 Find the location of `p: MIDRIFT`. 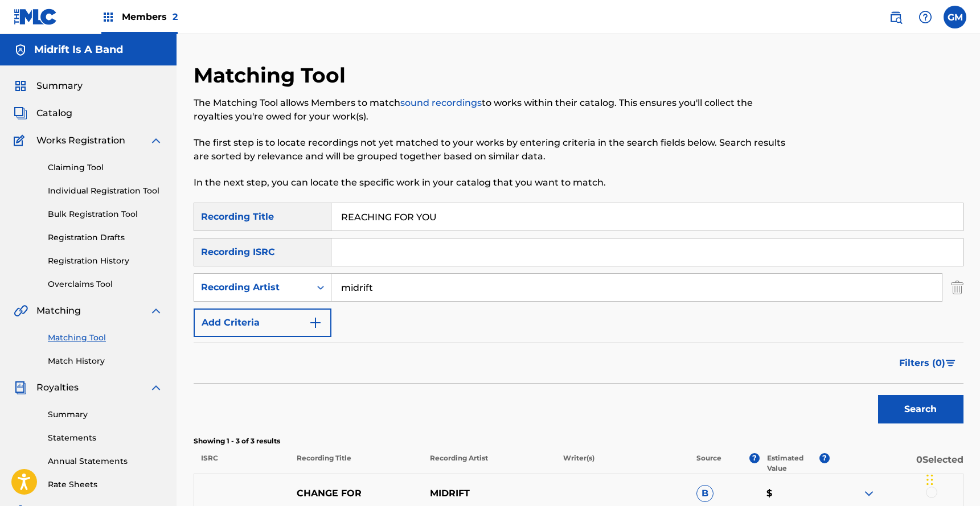

p: MIDRIFT is located at coordinates (489, 494).